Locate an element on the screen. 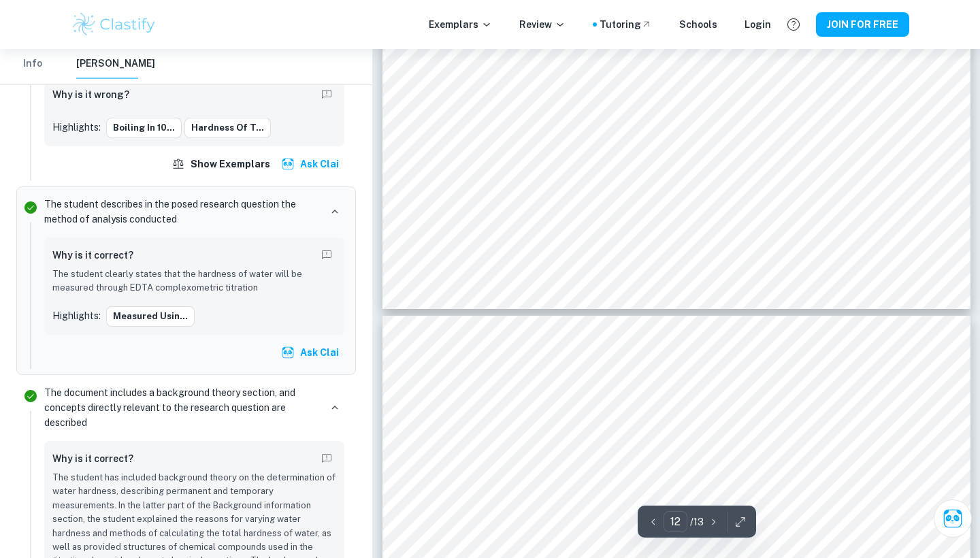 The width and height of the screenshot is (980, 558). p: Review is located at coordinates (542, 25).